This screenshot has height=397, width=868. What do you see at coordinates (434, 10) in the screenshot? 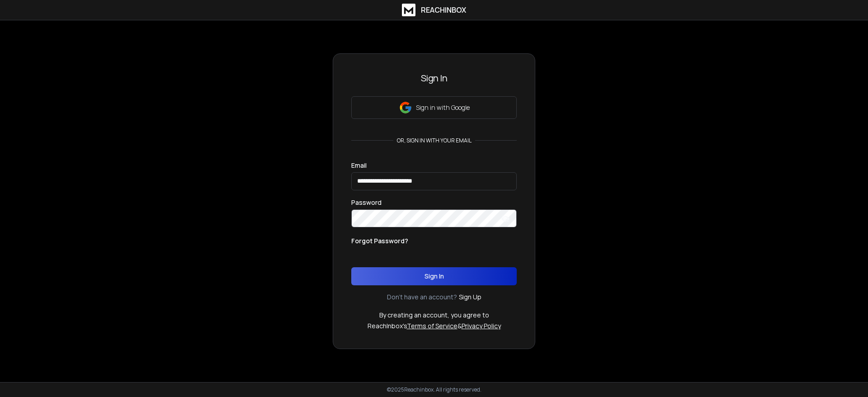
I see `a: ReachInbox` at bounding box center [434, 10].